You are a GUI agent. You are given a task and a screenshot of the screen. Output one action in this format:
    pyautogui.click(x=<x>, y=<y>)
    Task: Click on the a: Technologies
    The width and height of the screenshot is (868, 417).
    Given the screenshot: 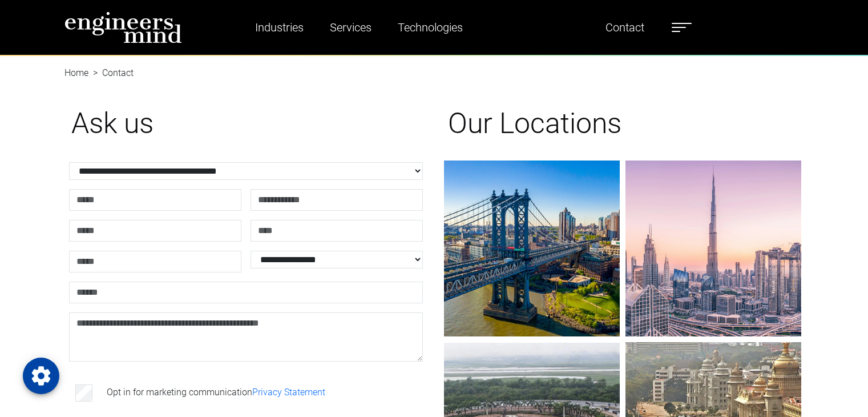 What is the action you would take?
    pyautogui.click(x=430, y=27)
    